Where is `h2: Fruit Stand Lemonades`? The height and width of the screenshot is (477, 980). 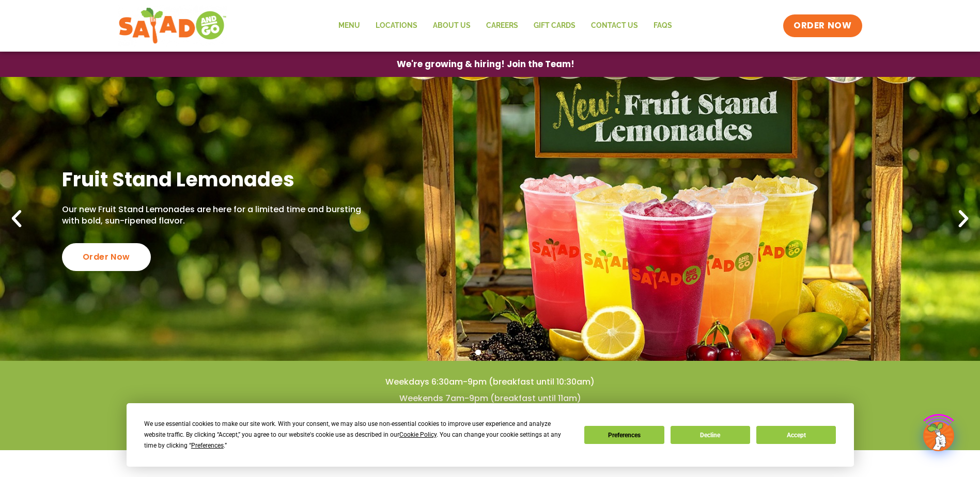
h2: Fruit Stand Lemonades is located at coordinates (213, 179).